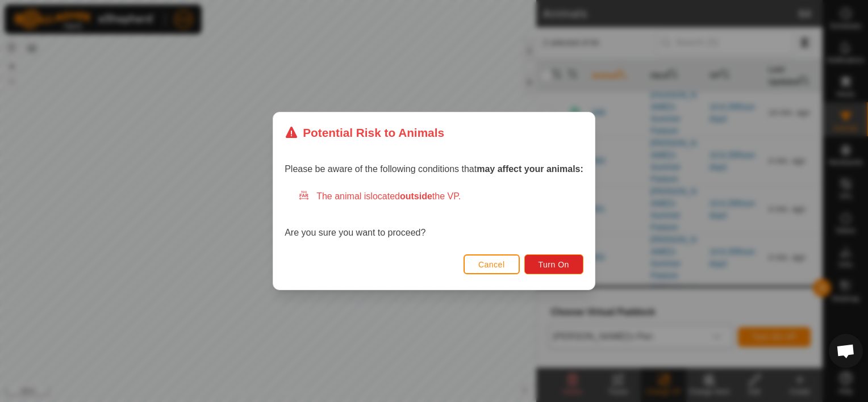  What do you see at coordinates (364, 132) in the screenshot?
I see `div: Potential Risk to Animals` at bounding box center [364, 132].